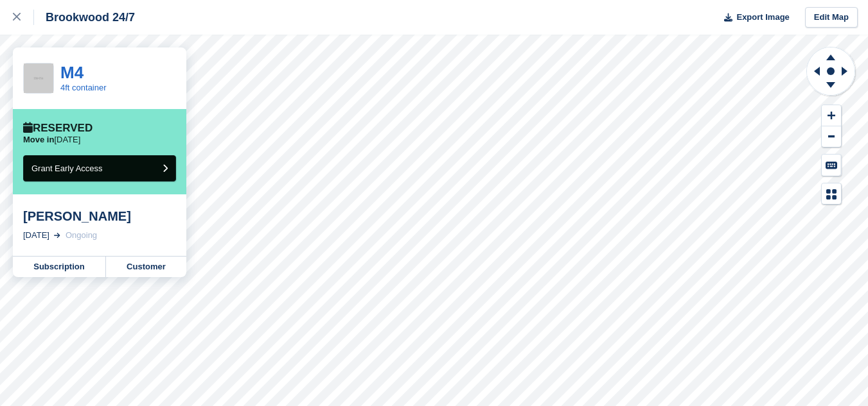  What do you see at coordinates (67, 168) in the screenshot?
I see `span: Grant Early Access` at bounding box center [67, 168].